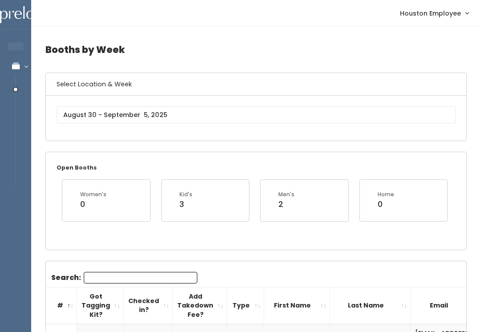 This screenshot has width=481, height=332. I want to click on div: 2, so click(286, 204).